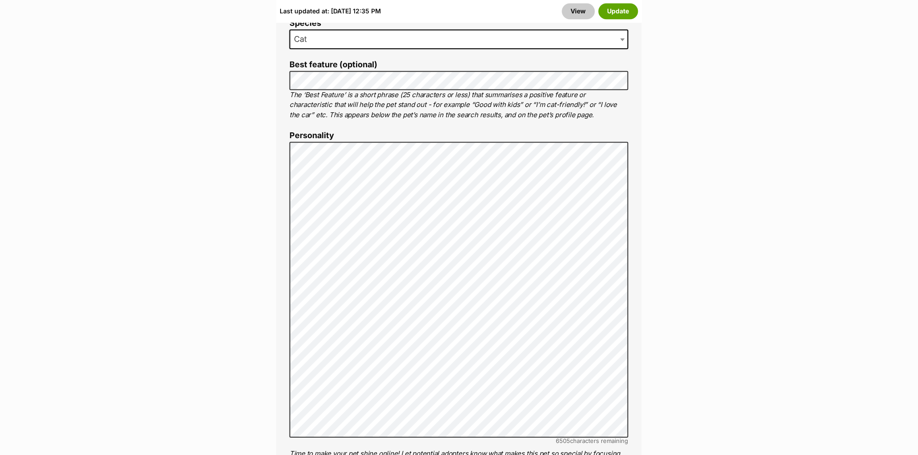  I want to click on span: 6505, so click(563, 441).